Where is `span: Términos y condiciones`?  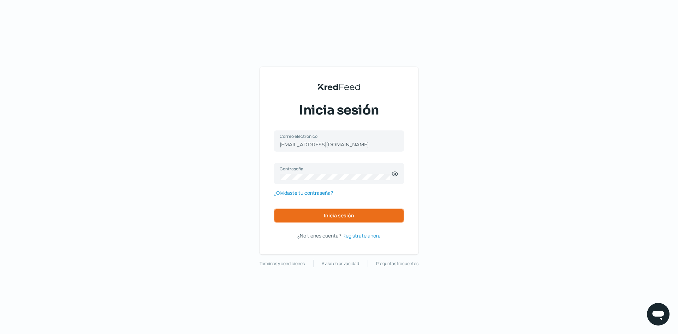 span: Términos y condiciones is located at coordinates (282, 264).